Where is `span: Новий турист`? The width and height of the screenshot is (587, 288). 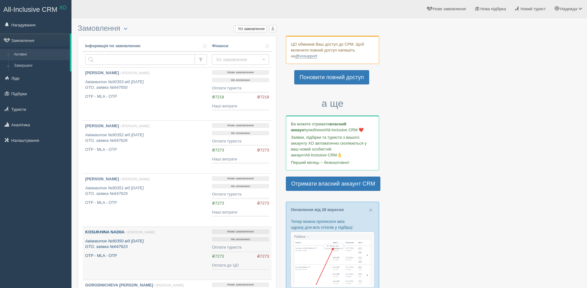 span: Новий турист is located at coordinates (533, 9).